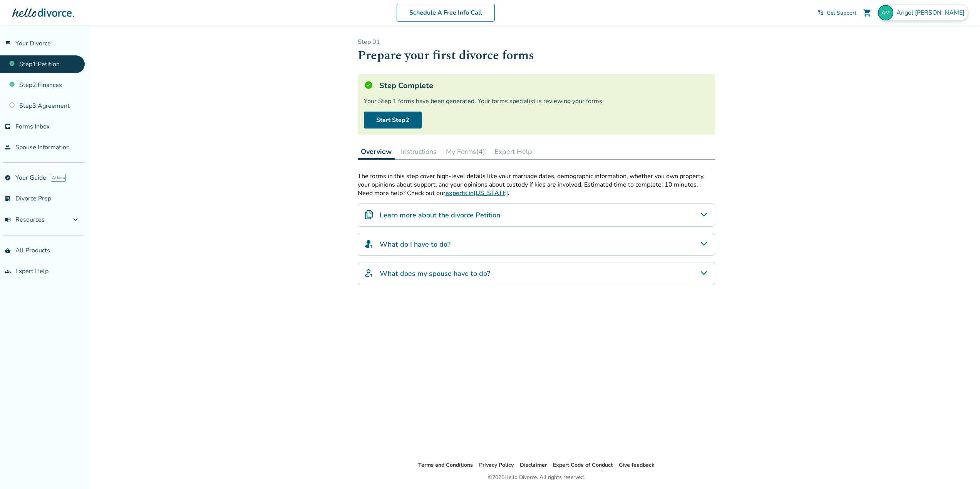 The height and width of the screenshot is (489, 980). What do you see at coordinates (369, 215) in the screenshot?
I see `img: Learn more about the divorce Petition` at bounding box center [369, 215].